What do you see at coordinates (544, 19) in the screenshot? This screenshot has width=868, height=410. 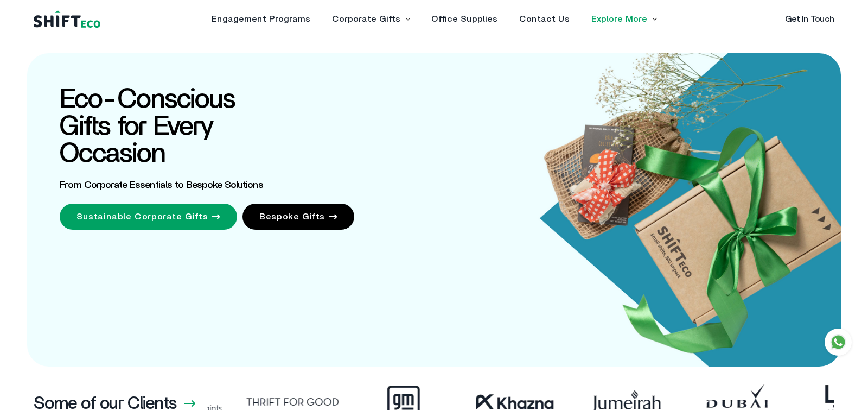 I see `a: Contact Us` at bounding box center [544, 19].